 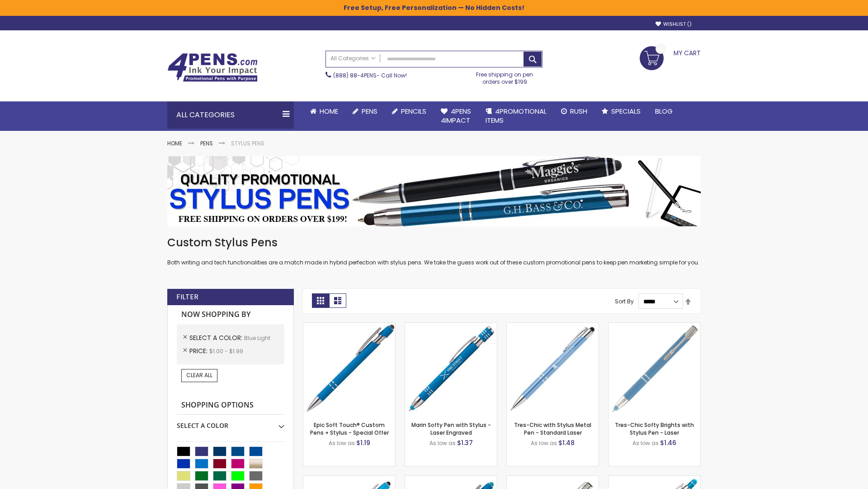 I want to click on strong: Grid, so click(x=320, y=301).